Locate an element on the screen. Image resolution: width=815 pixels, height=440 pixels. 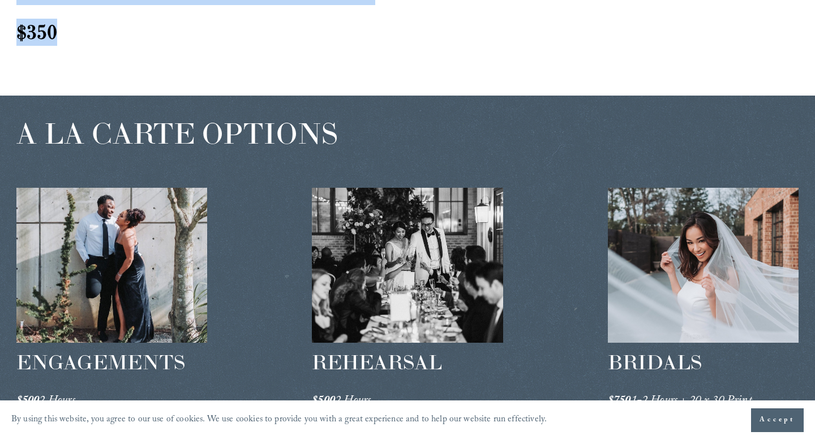
span: REHEARSAL is located at coordinates (377, 362).